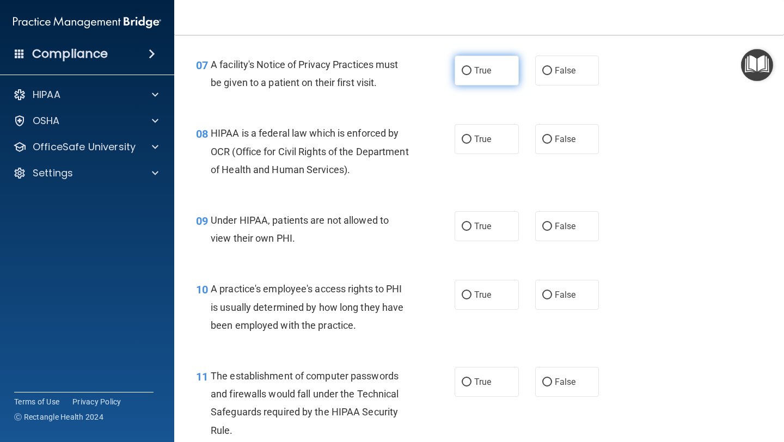  Describe the element at coordinates (86, 173) in the screenshot. I see `a: Settings` at that location.